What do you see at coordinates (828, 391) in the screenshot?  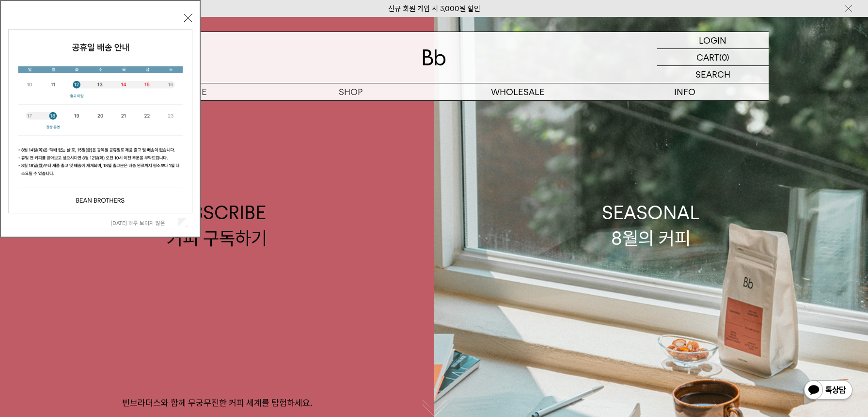 I see `img: 카카오톡 채널 1:1 채팅 버튼` at bounding box center [828, 391].